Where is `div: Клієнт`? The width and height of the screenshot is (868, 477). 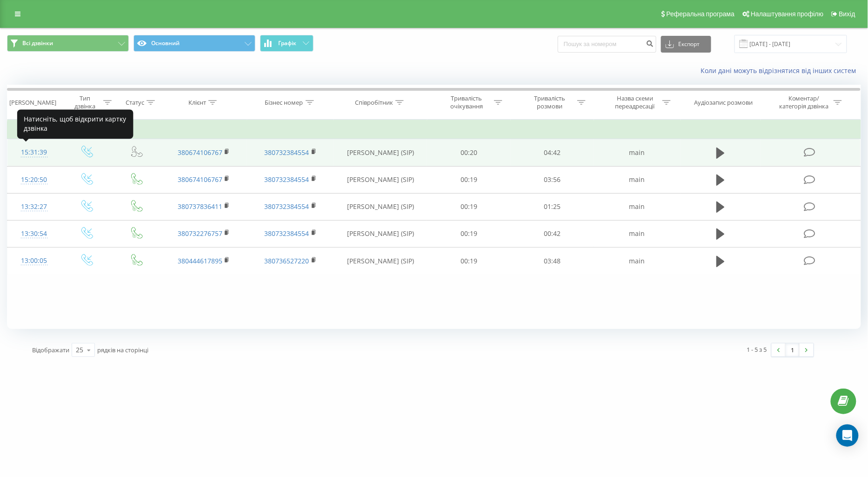 div: Клієнт is located at coordinates (197, 102).